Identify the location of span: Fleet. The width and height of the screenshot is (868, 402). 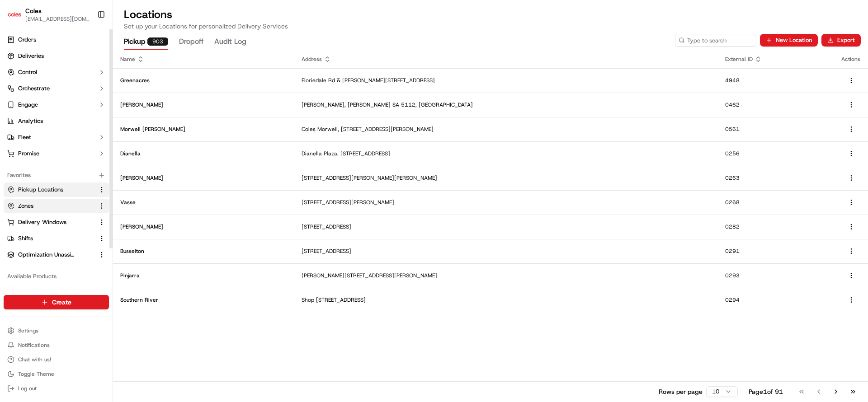
(24, 138).